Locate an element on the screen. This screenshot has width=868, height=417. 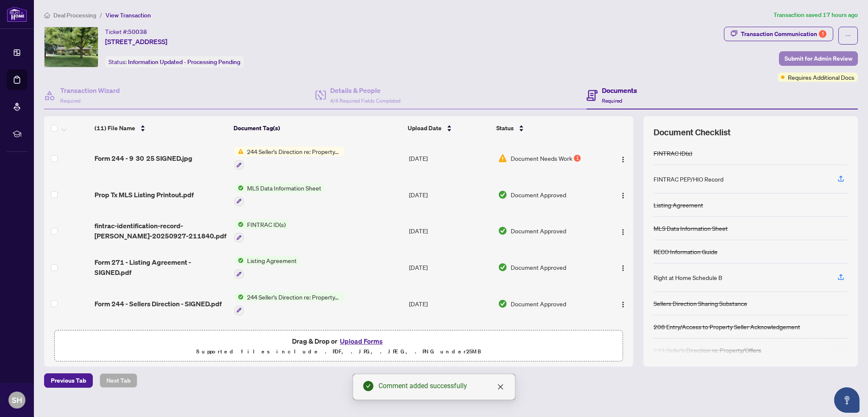
span: Previous Tab is located at coordinates (68, 381).